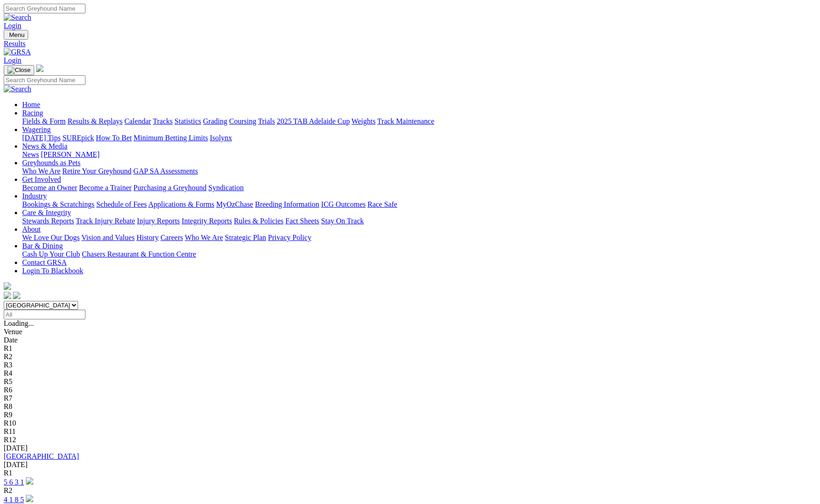 The width and height of the screenshot is (820, 504). I want to click on a: Contact GRSA, so click(44, 263).